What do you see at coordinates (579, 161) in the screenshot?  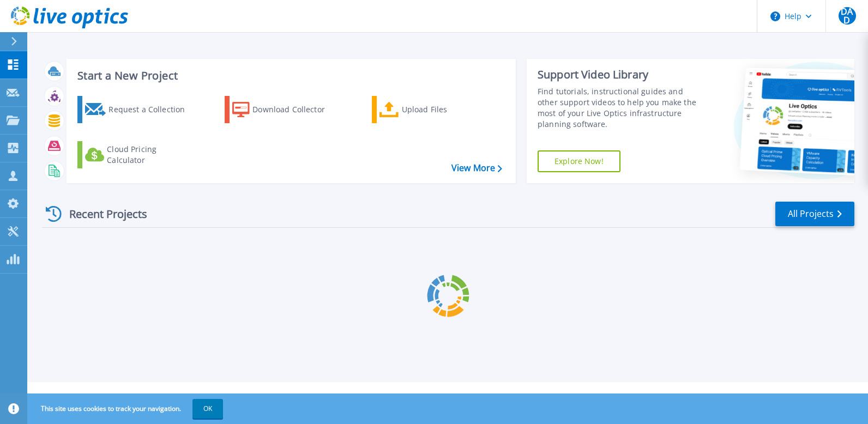 I see `a: Explore Now!` at bounding box center [579, 161].